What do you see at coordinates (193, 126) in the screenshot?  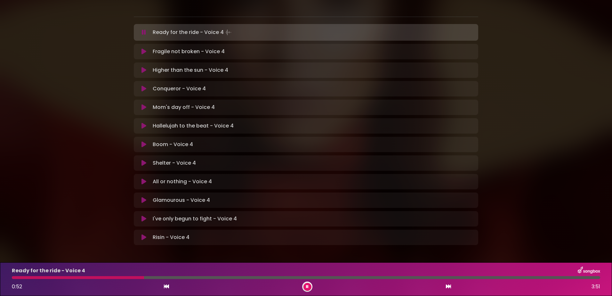 I see `p: Hallelujah to the beat - Voice 4` at bounding box center [193, 126].